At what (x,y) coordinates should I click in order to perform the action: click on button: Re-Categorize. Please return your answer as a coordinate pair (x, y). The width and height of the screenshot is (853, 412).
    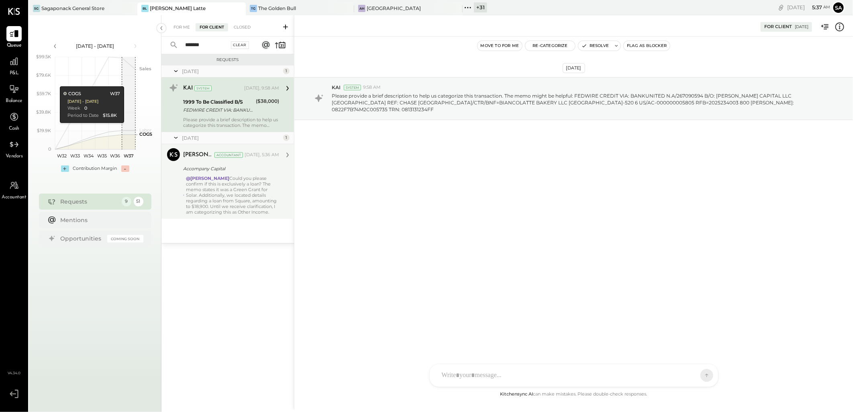
    Looking at the image, I should click on (550, 46).